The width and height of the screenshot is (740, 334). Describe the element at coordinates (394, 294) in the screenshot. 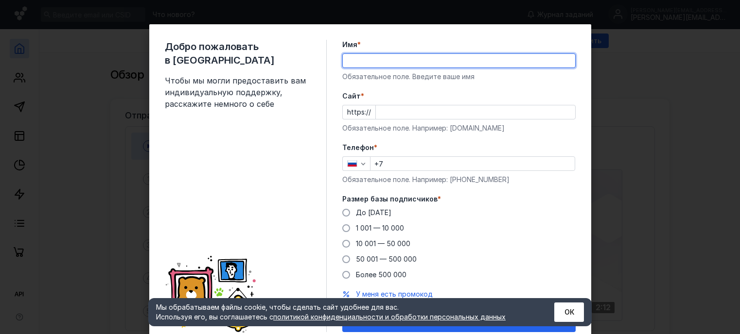

I see `span: У меня есть промокод` at that location.